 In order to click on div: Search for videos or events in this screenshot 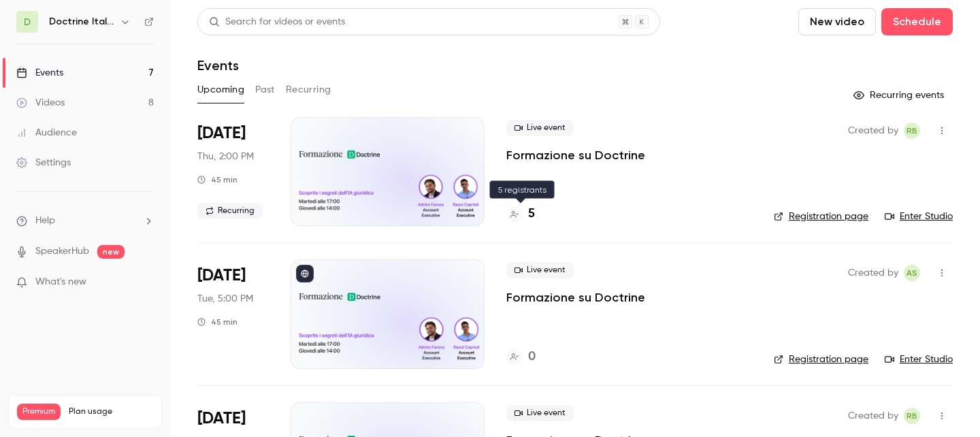, I will do `click(277, 22)`.